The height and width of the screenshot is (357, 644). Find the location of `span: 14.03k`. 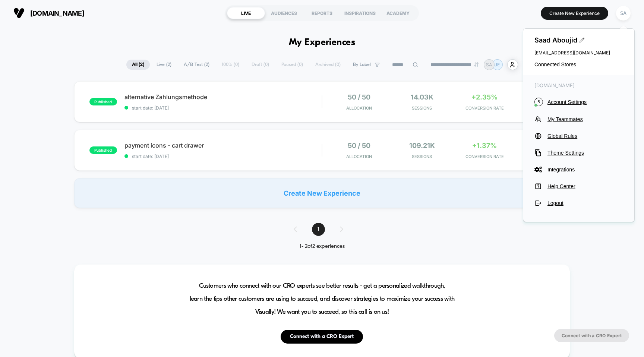

span: 14.03k is located at coordinates (422, 97).